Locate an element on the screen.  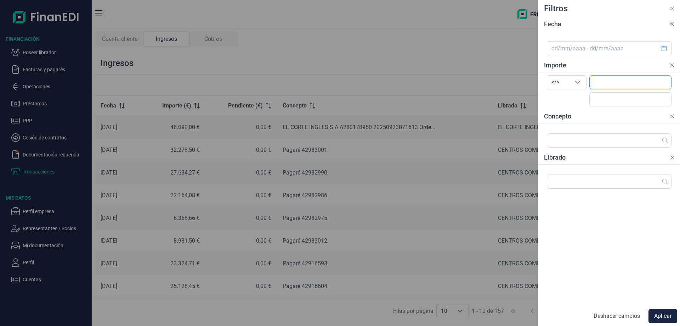
button: Deshacer cambios is located at coordinates (617, 316).